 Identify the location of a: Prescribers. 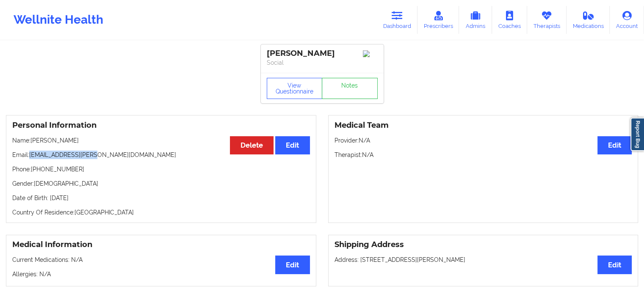
(438, 20).